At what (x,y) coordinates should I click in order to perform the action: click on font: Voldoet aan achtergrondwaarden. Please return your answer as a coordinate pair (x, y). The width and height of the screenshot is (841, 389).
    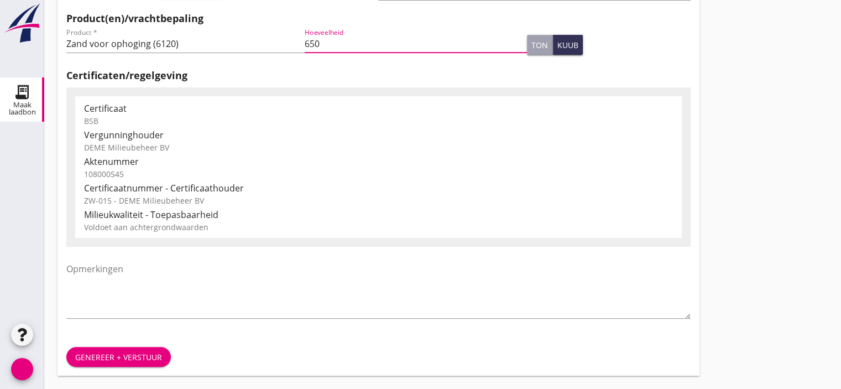
    Looking at the image, I should click on (146, 227).